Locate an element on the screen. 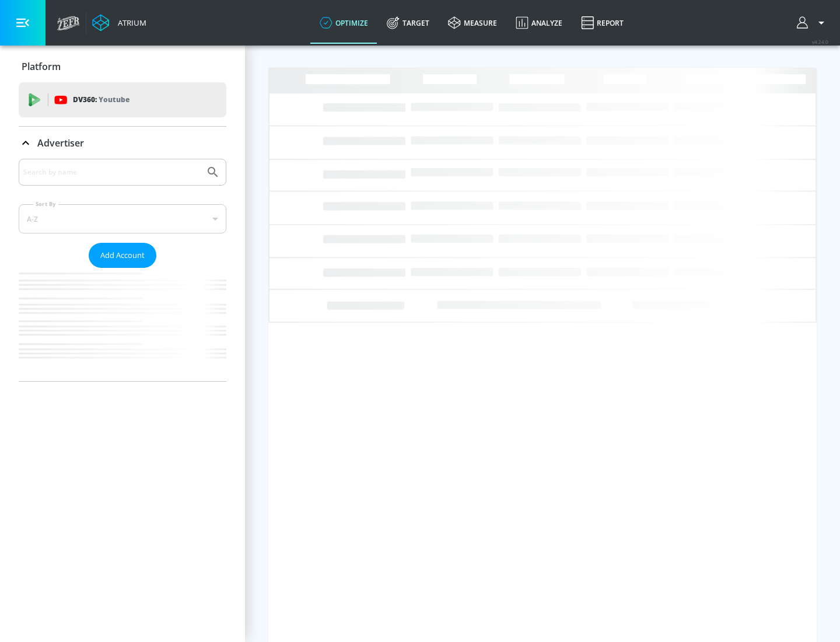  a: Atrium is located at coordinates (119, 23).